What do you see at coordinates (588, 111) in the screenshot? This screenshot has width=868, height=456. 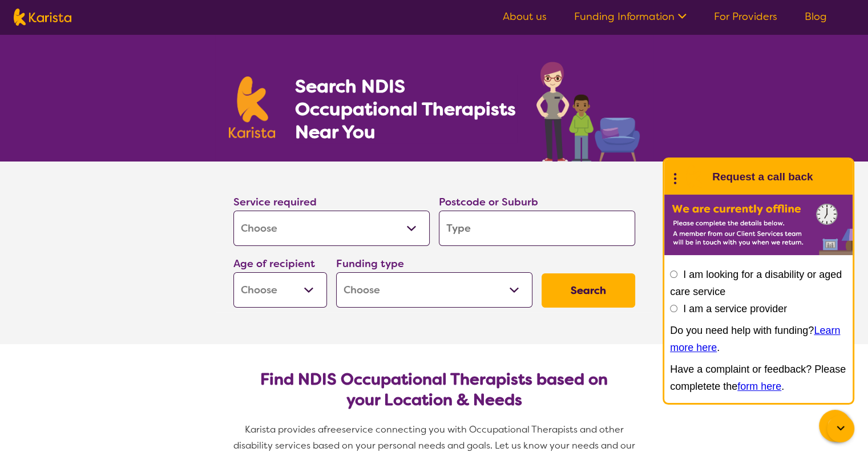 I see `img: occupational-therapy` at bounding box center [588, 111].